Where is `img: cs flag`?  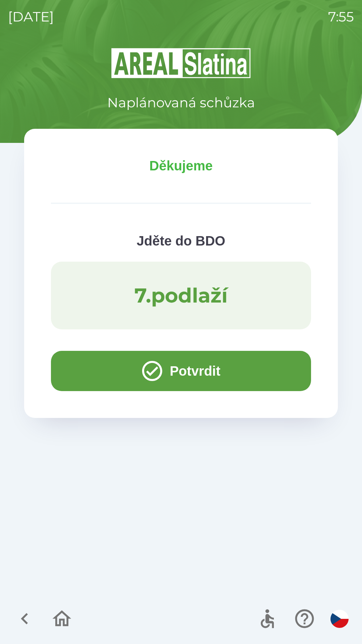
img: cs flag is located at coordinates (340, 619).